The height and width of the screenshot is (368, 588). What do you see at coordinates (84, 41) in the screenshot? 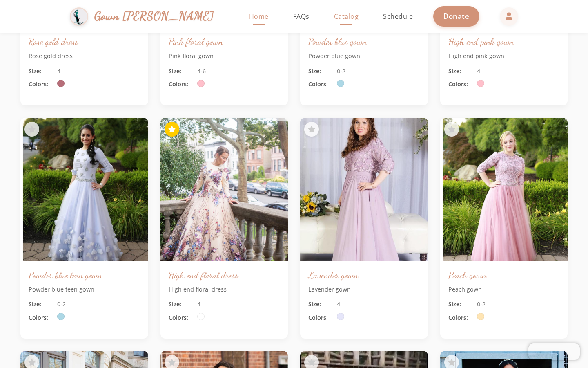
I see `h3: Rose gold dress` at bounding box center [84, 41].